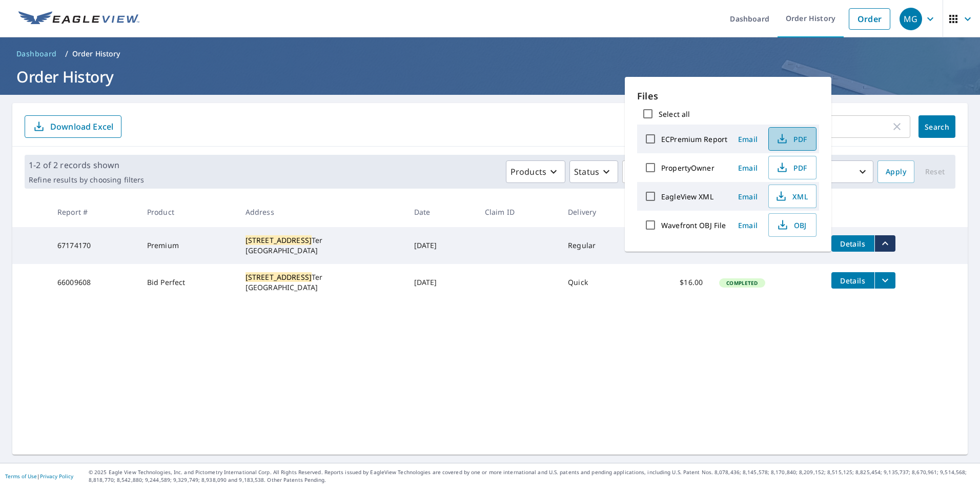  Describe the element at coordinates (688, 167) in the screenshot. I see `label: PropertyOwner` at that location.